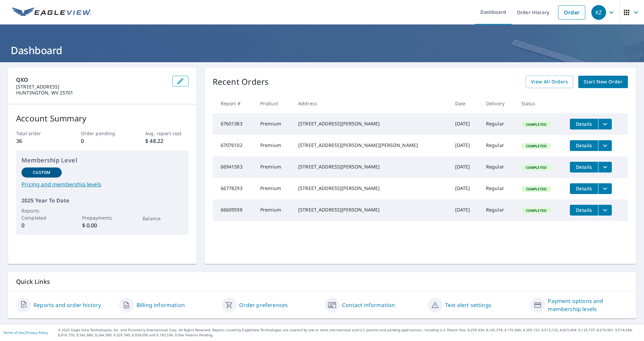  Describe the element at coordinates (13, 332) in the screenshot. I see `a: Terms of Use` at that location.